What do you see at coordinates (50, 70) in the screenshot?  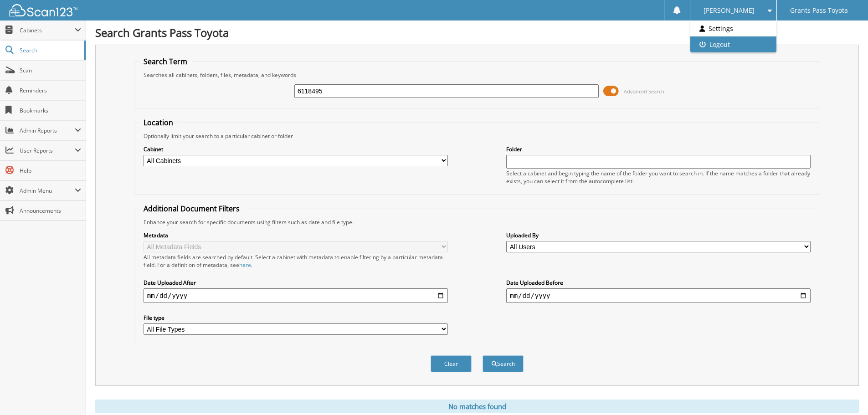 I see `span: Scan` at bounding box center [50, 70].